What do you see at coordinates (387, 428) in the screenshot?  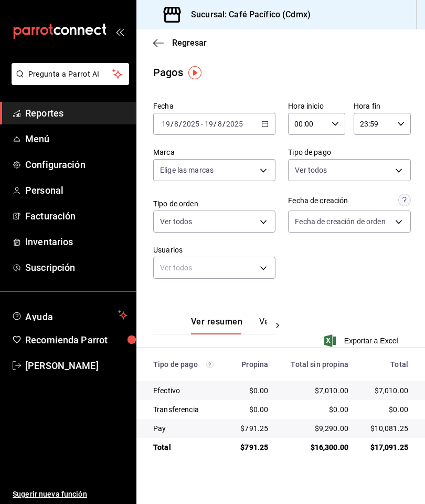 I see `div: $10,081.25` at bounding box center [387, 428].